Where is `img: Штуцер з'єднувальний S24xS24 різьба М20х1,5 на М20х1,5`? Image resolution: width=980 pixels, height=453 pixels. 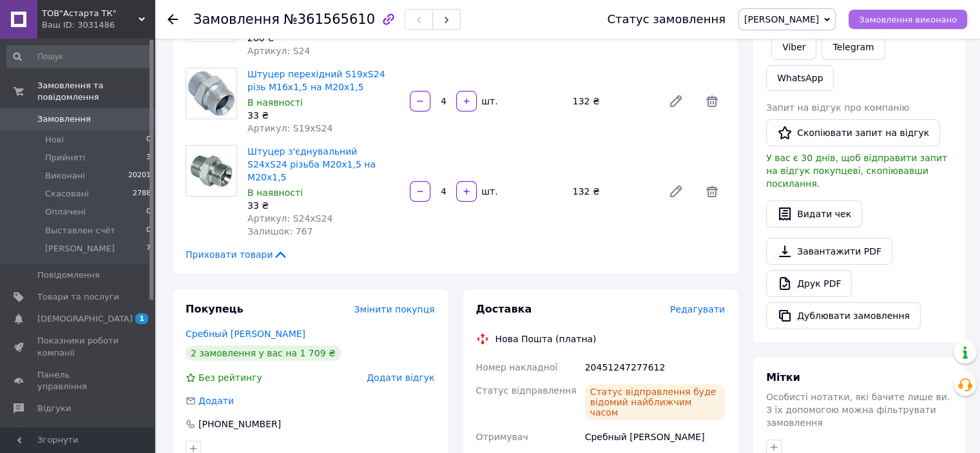
img: Штуцер з'єднувальний S24xS24 різьба М20х1,5 на М20х1,5 is located at coordinates (211, 171).